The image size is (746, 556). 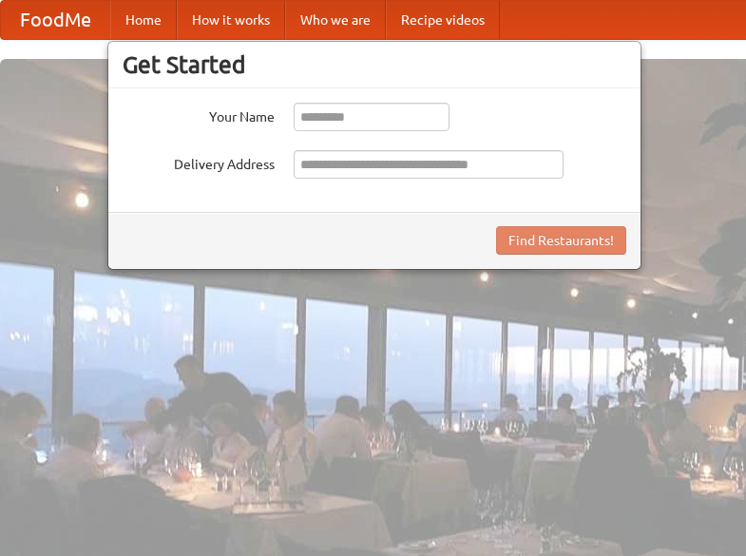 I want to click on label: Your Name, so click(x=199, y=114).